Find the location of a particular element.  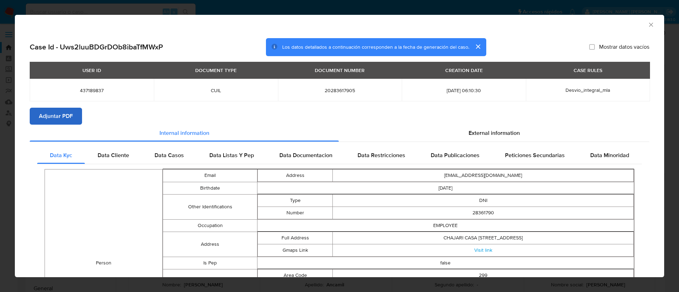

div: Detailed info is located at coordinates (340, 133).